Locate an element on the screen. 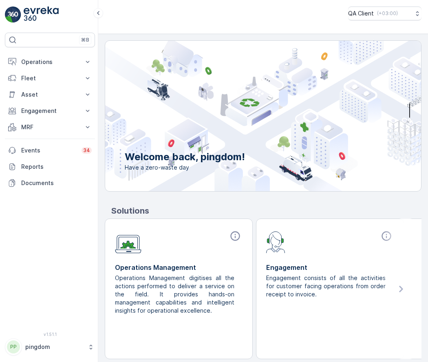 The height and width of the screenshot is (362, 428). p: pingdom is located at coordinates (54, 347).